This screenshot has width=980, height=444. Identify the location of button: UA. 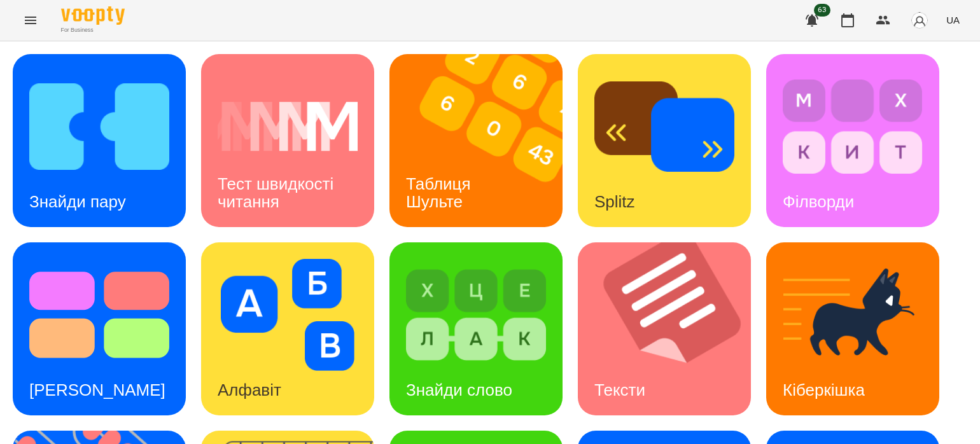
(952, 19).